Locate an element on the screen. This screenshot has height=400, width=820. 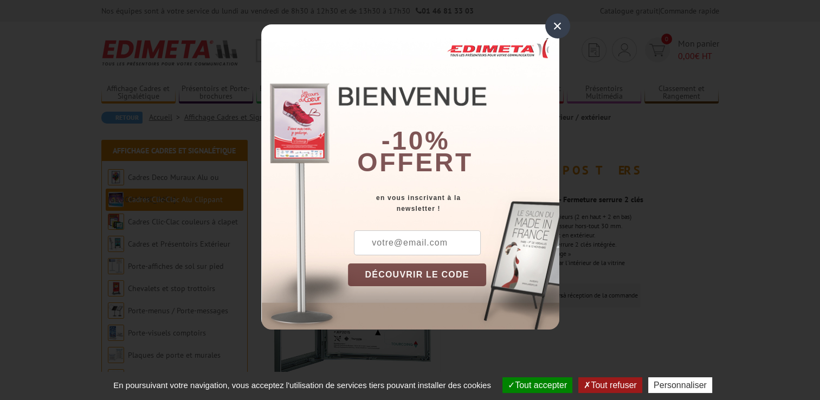
button: Personnaliser (fenêtre modale) is located at coordinates (680, 385).